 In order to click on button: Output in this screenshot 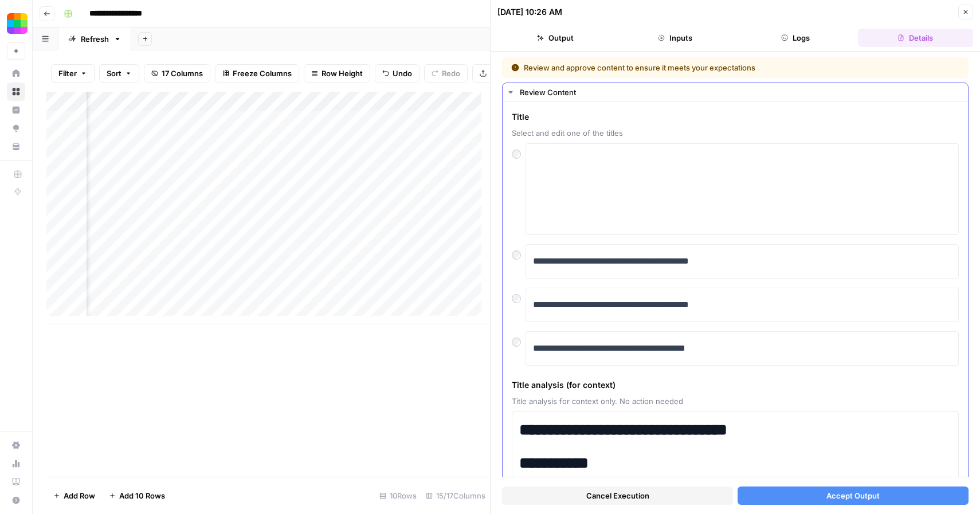, I will do `click(556, 38)`.